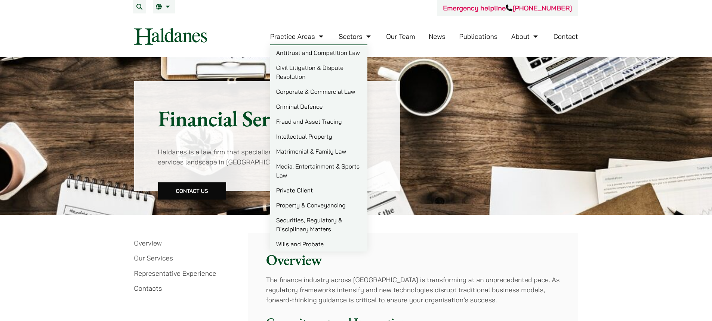 The width and height of the screenshot is (712, 321). Describe the element at coordinates (566, 36) in the screenshot. I see `a: Contact` at that location.